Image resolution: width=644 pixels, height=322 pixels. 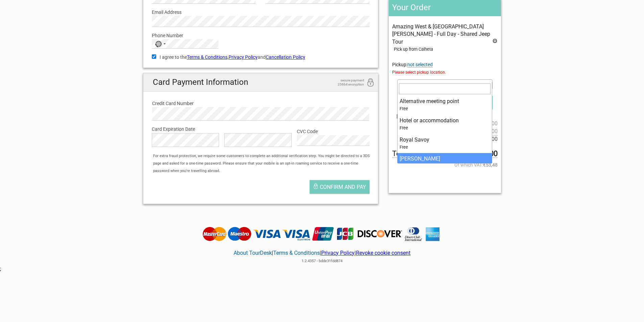 I want to click on p: We're away right now. Please check back later!, so click(x=43, y=15).